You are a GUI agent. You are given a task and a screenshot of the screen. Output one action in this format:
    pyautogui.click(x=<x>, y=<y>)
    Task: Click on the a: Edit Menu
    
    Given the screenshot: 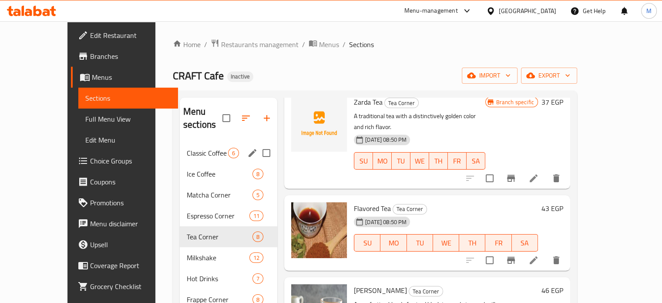 What is the action you would take?
    pyautogui.click(x=128, y=140)
    